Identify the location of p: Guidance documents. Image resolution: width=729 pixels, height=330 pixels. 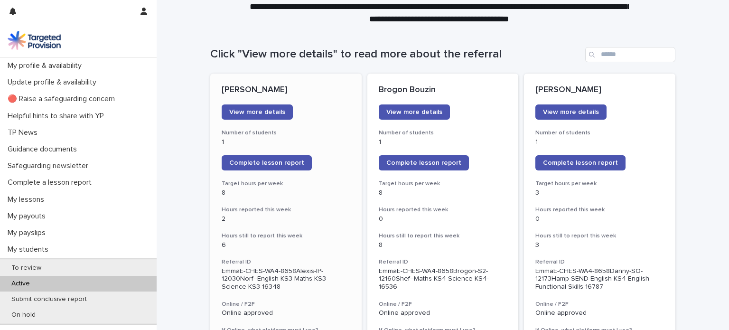
(44, 149).